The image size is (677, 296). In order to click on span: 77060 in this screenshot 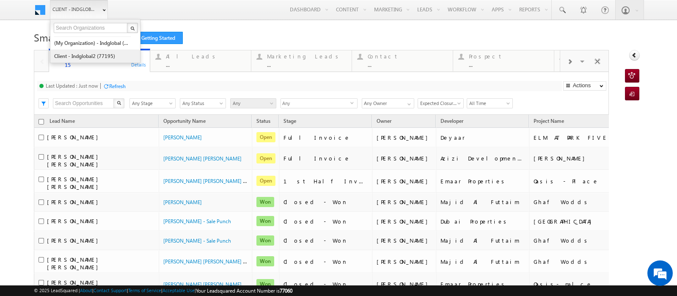, I will do `click(286, 290)`.